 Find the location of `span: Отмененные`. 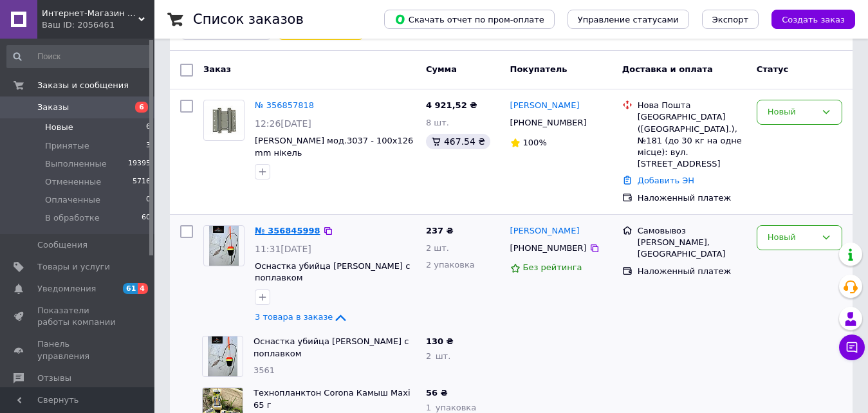

span: Отмененные is located at coordinates (73, 182).